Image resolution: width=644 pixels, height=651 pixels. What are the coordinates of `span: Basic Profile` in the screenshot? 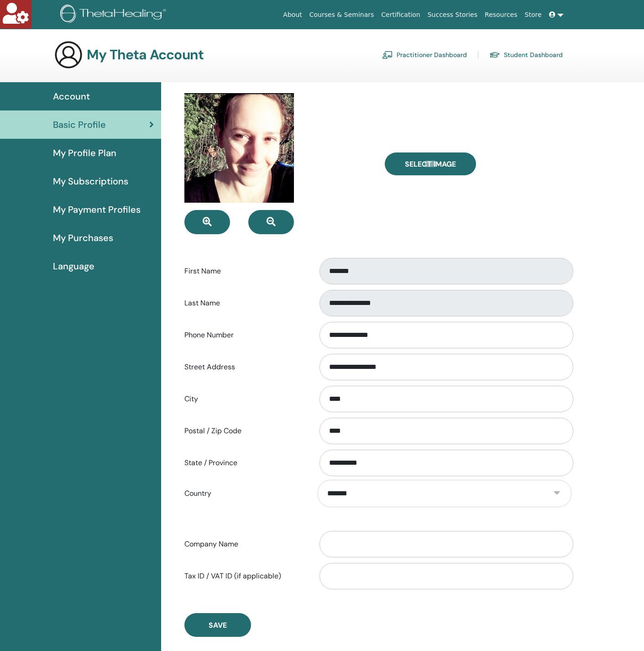 It's located at (79, 125).